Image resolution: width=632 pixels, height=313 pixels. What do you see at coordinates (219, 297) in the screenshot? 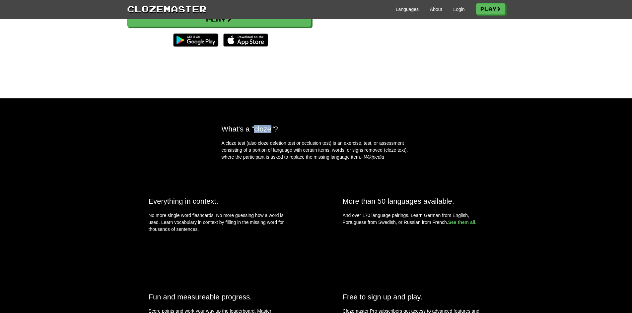
I see `h2: Fun and measureable progress.` at bounding box center [219, 297].